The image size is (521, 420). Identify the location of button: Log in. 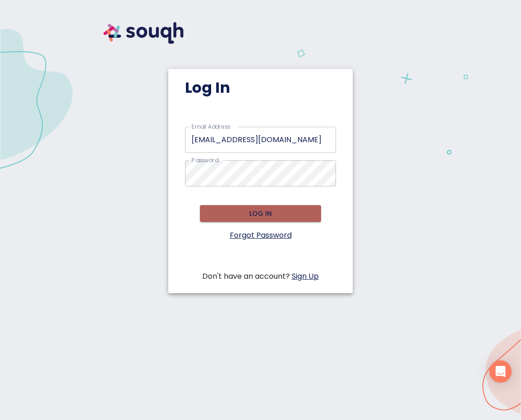
(260, 213).